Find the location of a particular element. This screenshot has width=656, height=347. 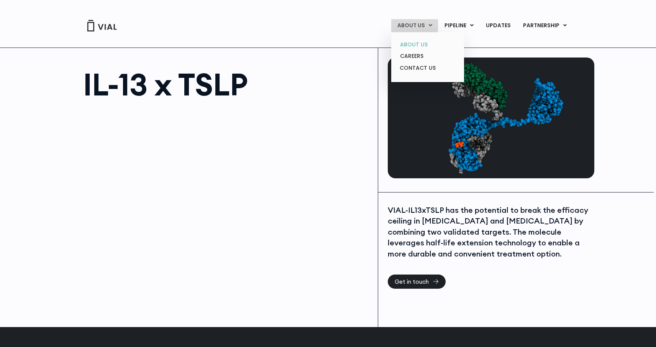

span: Get in touch is located at coordinates (411, 281).